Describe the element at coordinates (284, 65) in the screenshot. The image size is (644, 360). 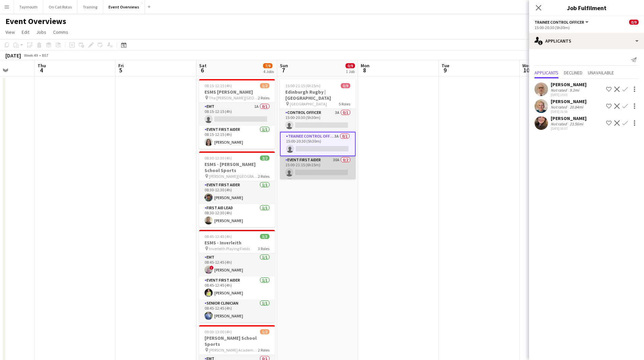
I see `span: Sun` at that location.